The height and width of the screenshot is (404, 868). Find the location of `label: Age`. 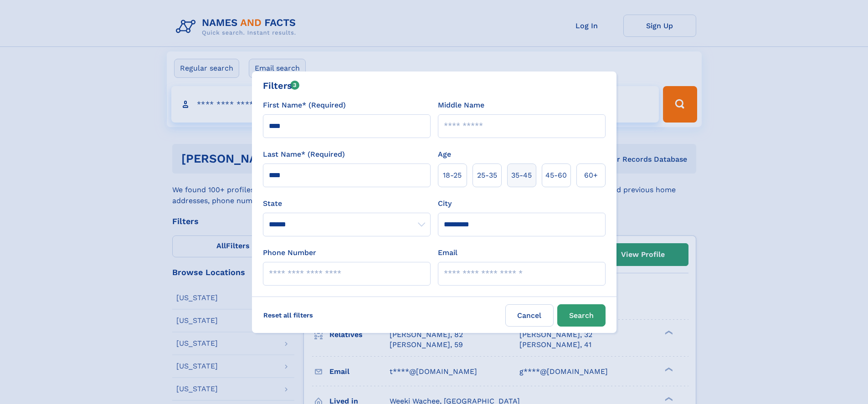

label: Age is located at coordinates (444, 154).